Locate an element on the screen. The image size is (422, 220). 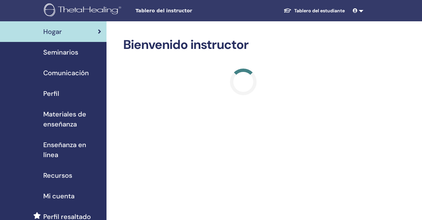
img: graduation-cap-white.svg is located at coordinates (287, 10).